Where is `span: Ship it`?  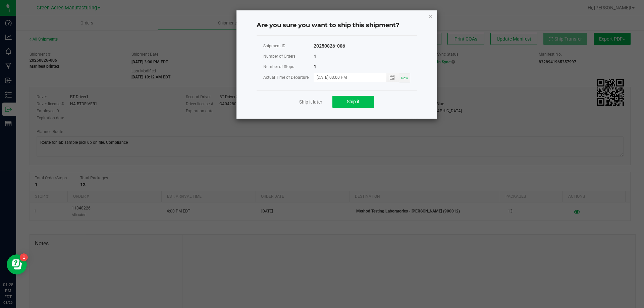
span: Ship it is located at coordinates (353, 102).